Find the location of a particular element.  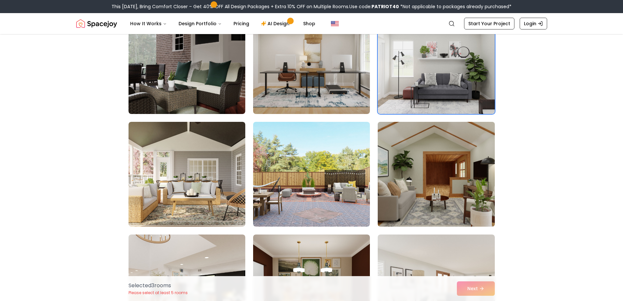

a: Start Your Project is located at coordinates (489, 24).